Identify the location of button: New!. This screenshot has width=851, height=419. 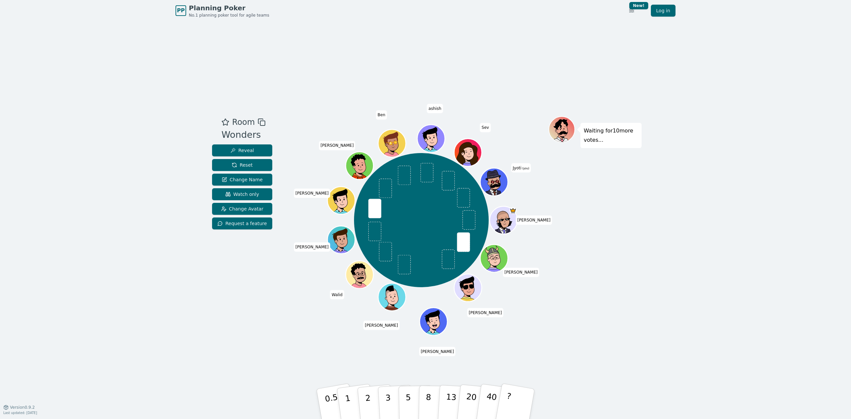
(632, 11).